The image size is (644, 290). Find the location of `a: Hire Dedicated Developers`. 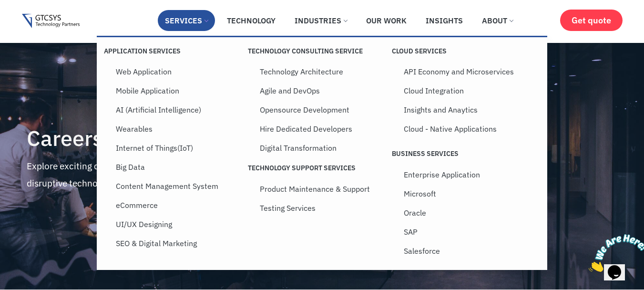

a: Hire Dedicated Developers is located at coordinates (325, 129).